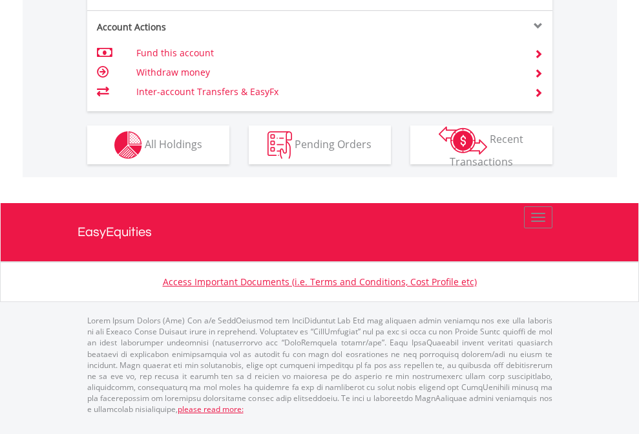 The height and width of the screenshot is (434, 639). What do you see at coordinates (128, 145) in the screenshot?
I see `img: holdings-wht.png` at bounding box center [128, 145].